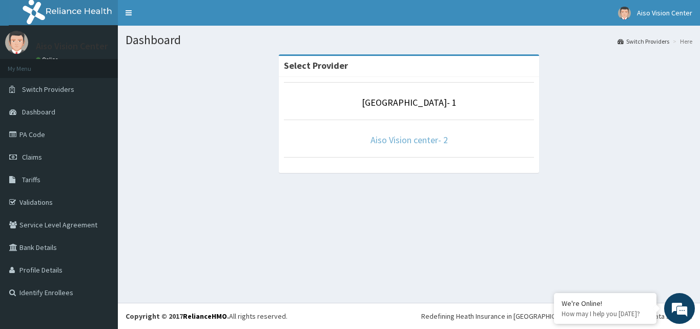 The image size is (700, 329). I want to click on span: Aiso Vision Center, so click(665, 13).